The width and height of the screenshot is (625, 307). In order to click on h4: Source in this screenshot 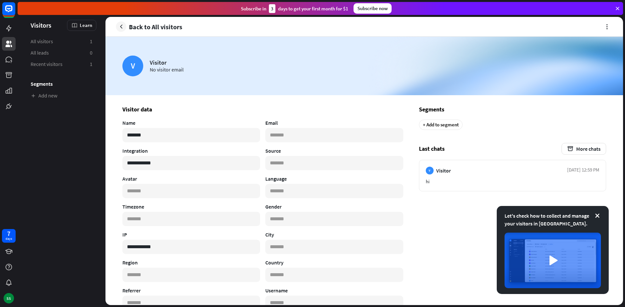, I will do `click(334, 151)`.